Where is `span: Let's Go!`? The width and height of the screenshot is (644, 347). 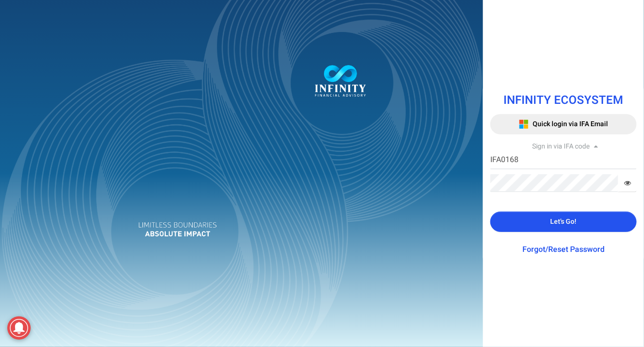 span: Let's Go! is located at coordinates (563, 222).